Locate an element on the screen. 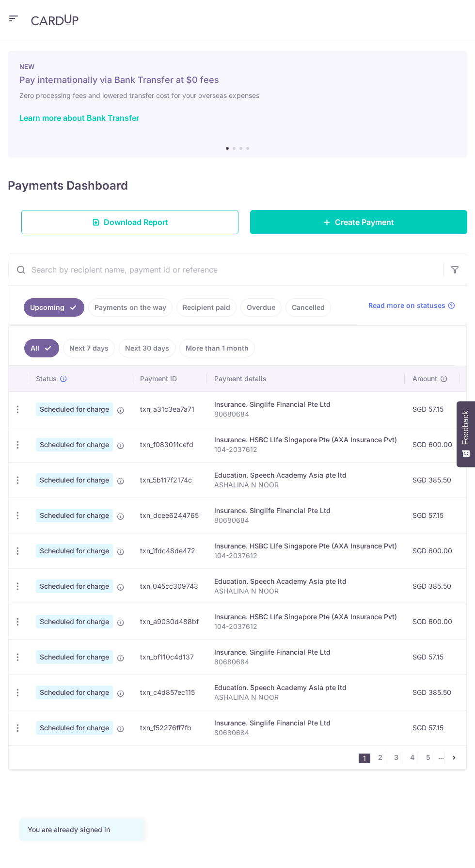  a: More than 1 month is located at coordinates (217, 349).